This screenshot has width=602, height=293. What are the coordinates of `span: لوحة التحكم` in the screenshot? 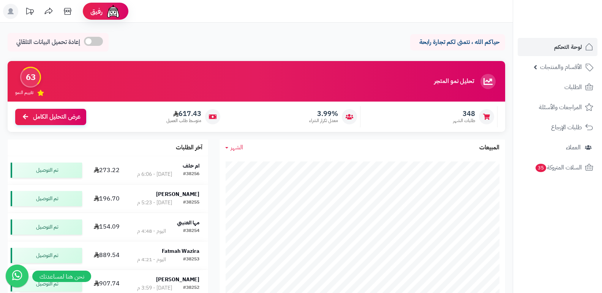 It's located at (568, 47).